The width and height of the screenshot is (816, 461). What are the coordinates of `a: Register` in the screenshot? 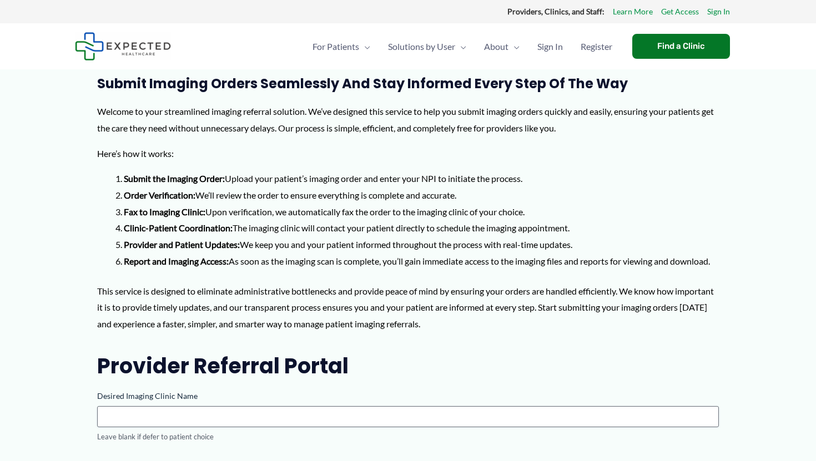 It's located at (596, 47).